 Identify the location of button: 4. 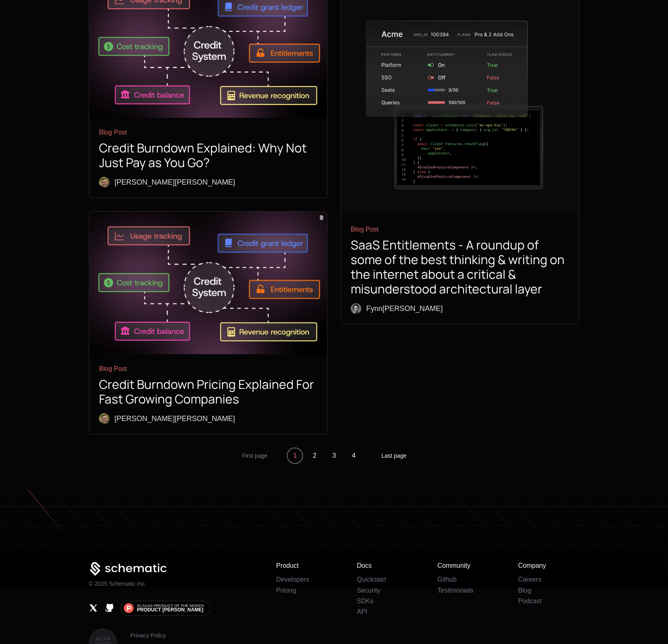
(353, 455).